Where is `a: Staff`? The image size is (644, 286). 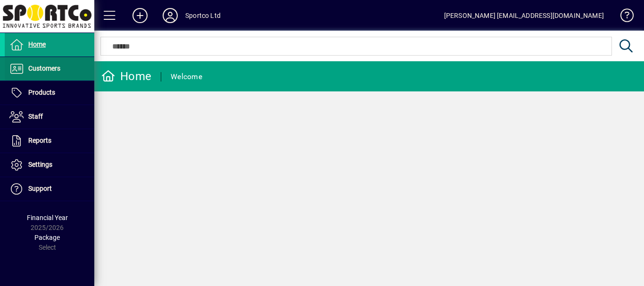
a: Staff is located at coordinates (50, 117).